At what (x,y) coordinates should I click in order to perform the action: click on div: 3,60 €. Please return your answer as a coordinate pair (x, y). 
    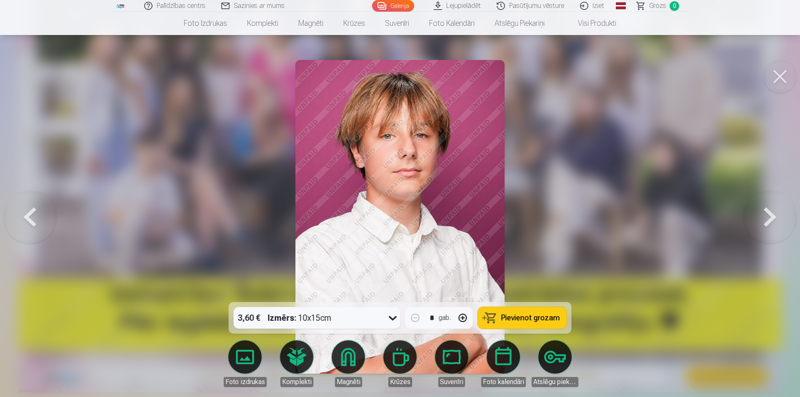
    Looking at the image, I should click on (249, 318).